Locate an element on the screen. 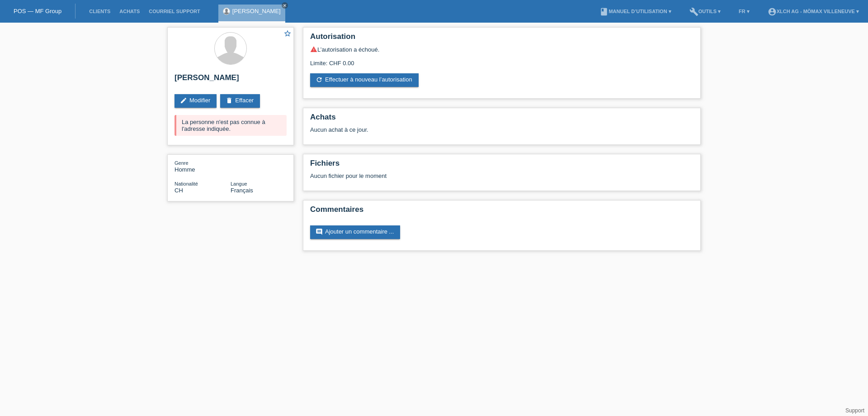 The height and width of the screenshot is (416, 868). i: book is located at coordinates (604, 12).